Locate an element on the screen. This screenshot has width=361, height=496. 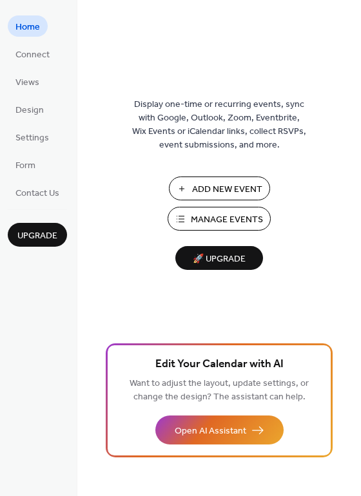
span: Views is located at coordinates (27, 83).